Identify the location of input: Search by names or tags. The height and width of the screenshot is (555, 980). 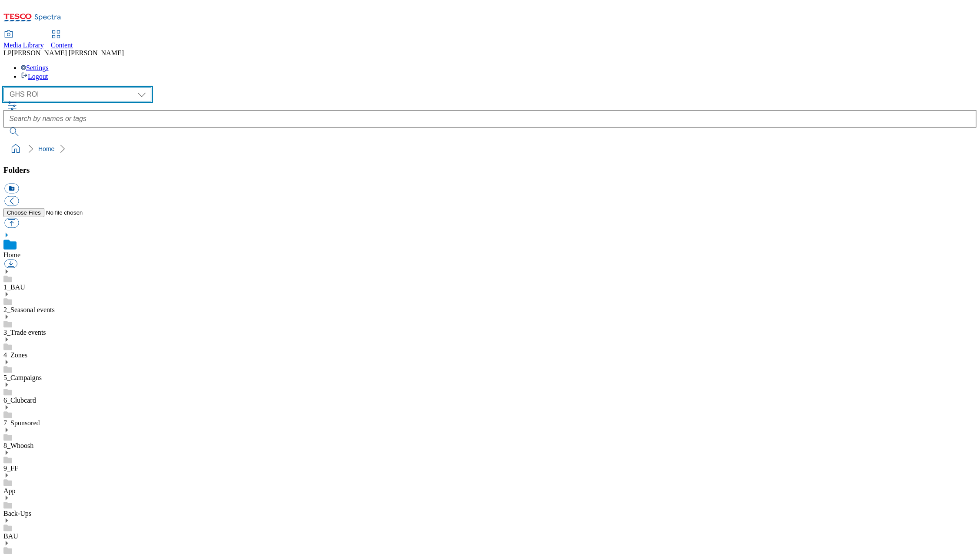
(490, 119).